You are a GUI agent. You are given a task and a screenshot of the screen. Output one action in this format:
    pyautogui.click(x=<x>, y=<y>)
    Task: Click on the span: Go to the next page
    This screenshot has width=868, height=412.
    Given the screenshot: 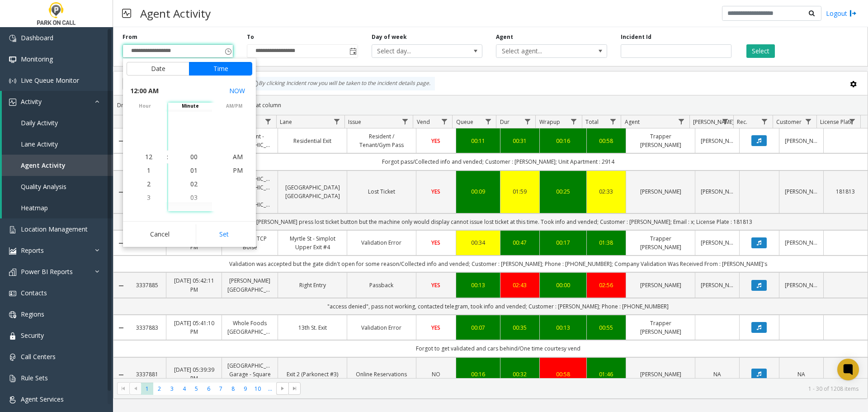 What is the action you would take?
    pyautogui.click(x=282, y=389)
    